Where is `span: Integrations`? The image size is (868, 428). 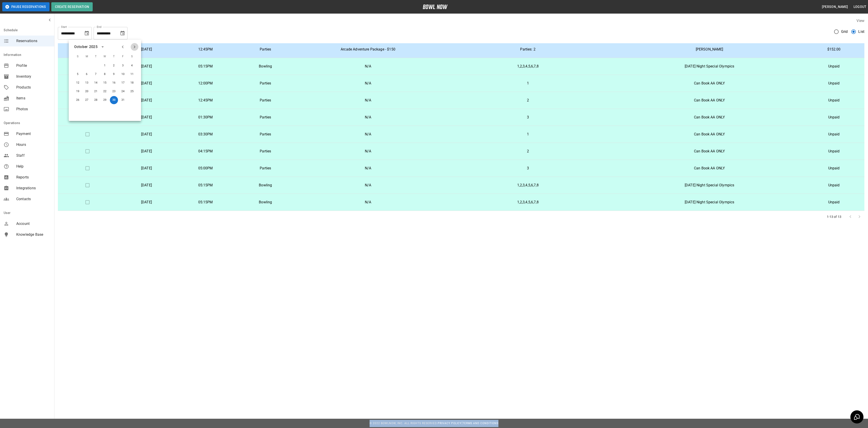 span: Integrations is located at coordinates (33, 188).